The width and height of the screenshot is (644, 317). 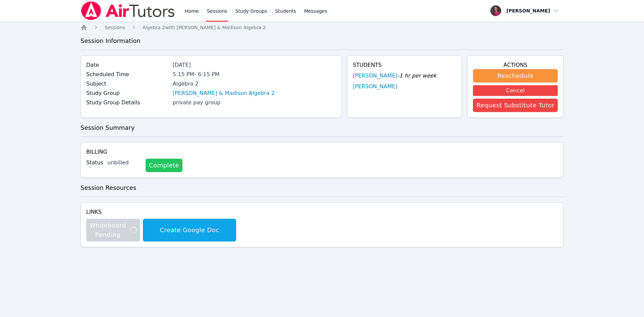 What do you see at coordinates (115, 27) in the screenshot?
I see `a: Sessions` at bounding box center [115, 27].